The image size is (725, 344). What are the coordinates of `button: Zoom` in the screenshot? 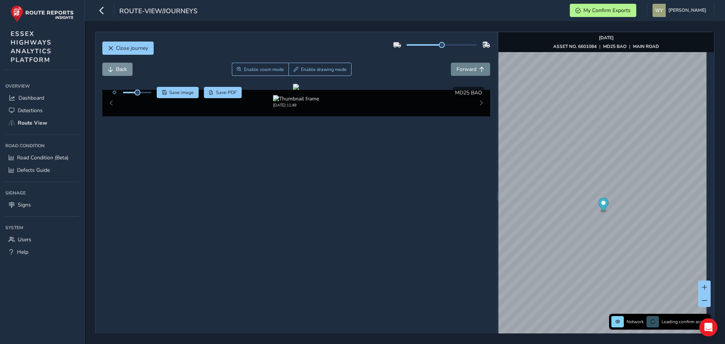 It's located at (260, 69).